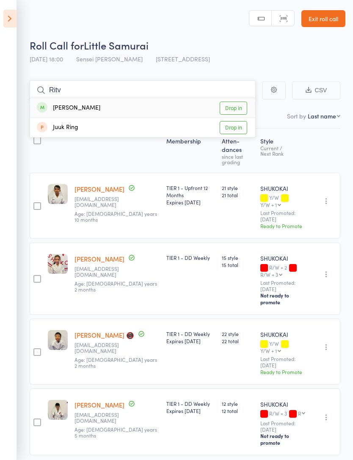 The image size is (353, 460). I want to click on span: 21 style, so click(237, 187).